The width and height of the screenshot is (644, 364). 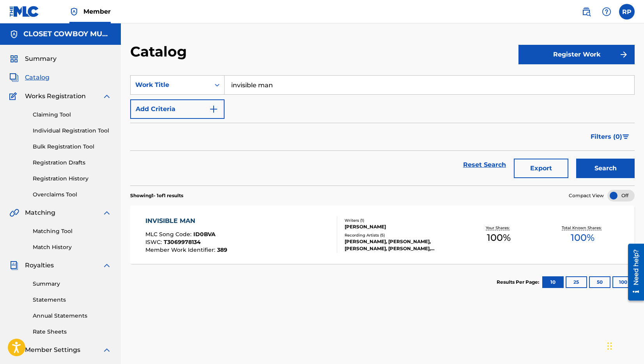 I want to click on button: Filters (0), so click(x=610, y=137).